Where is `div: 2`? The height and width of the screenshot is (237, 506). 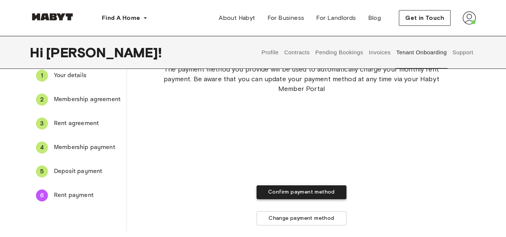 div: 2 is located at coordinates (42, 100).